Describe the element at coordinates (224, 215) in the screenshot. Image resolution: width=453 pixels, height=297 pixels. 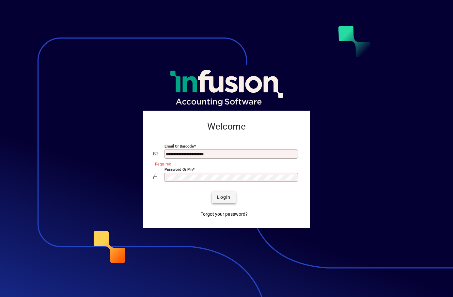
I see `a: Forgot your password?` at that location.